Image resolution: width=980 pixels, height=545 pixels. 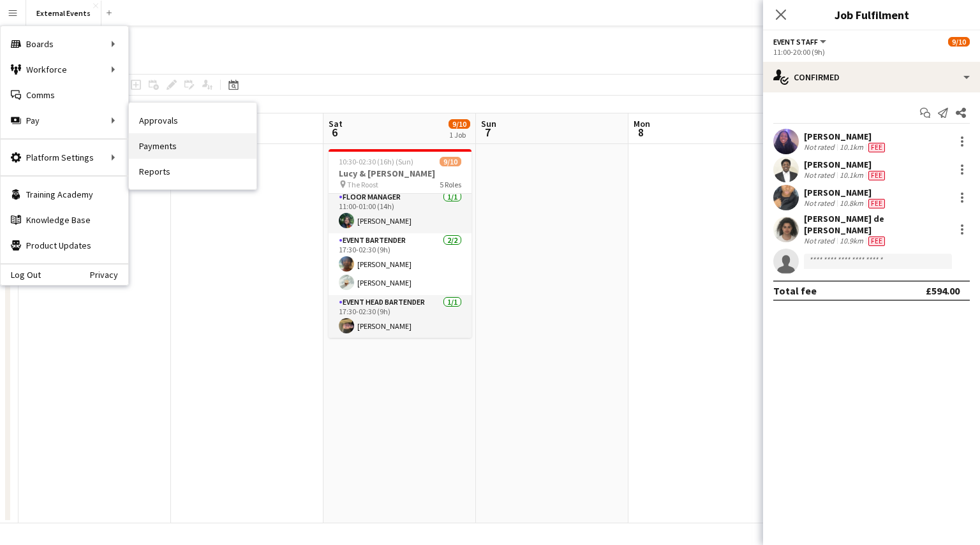 What do you see at coordinates (334, 132) in the screenshot?
I see `span: 6` at bounding box center [334, 132].